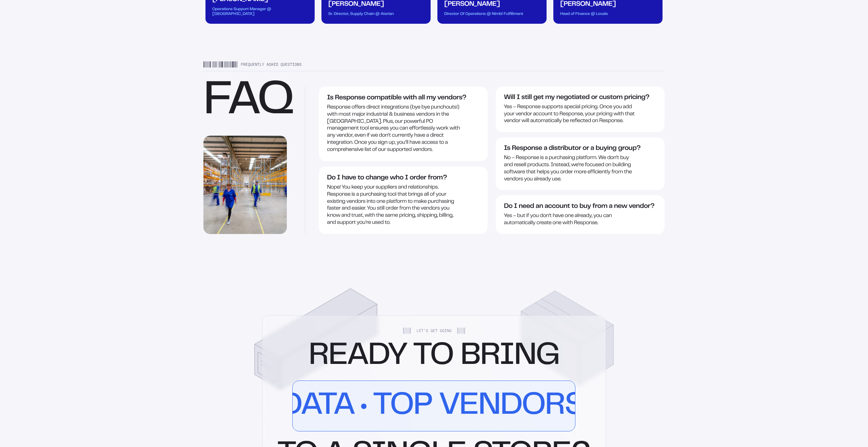 The height and width of the screenshot is (447, 868). What do you see at coordinates (376, 14) in the screenshot?
I see `div: Sr. Director, Supply Chain @ Aterian` at bounding box center [376, 14].